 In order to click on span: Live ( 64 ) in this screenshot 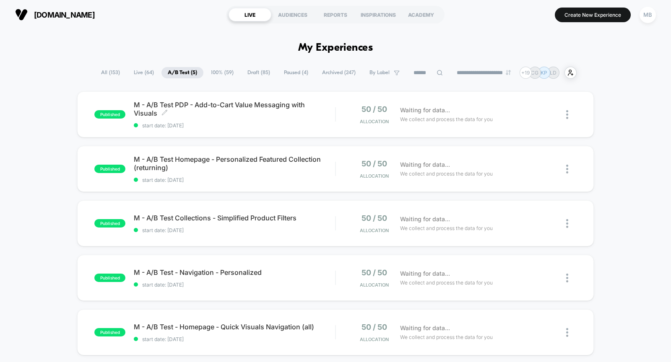, I will do `click(144, 73)`.